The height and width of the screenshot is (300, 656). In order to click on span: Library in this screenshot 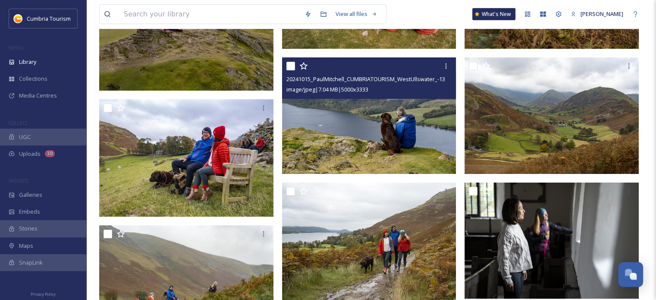, I will do `click(28, 62)`.